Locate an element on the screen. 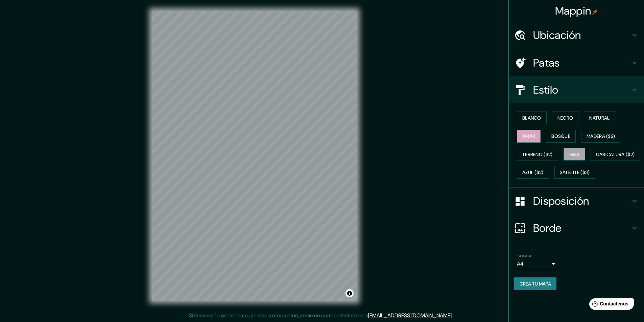 The image size is (644, 322). button: Amar is located at coordinates (529, 136).